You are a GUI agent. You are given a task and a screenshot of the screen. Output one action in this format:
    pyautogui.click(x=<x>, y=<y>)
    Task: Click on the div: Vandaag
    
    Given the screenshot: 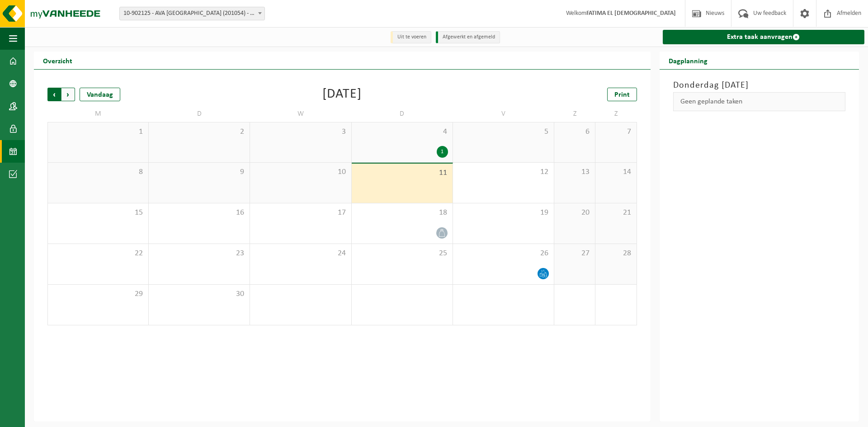 What is the action you would take?
    pyautogui.click(x=100, y=95)
    